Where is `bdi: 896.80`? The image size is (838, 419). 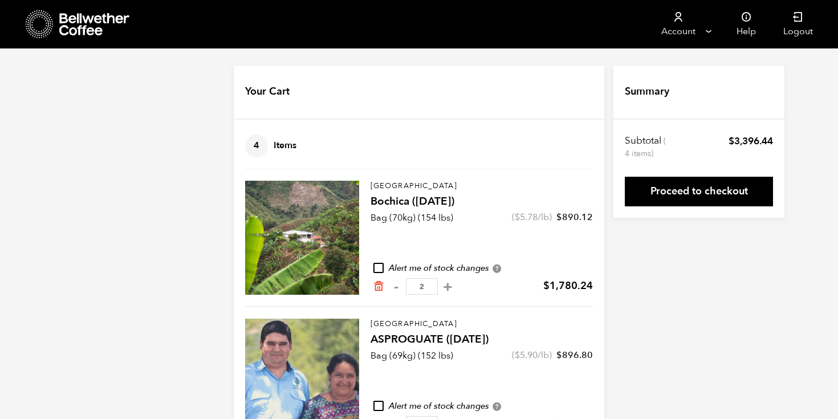 bdi: 896.80 is located at coordinates (575, 355).